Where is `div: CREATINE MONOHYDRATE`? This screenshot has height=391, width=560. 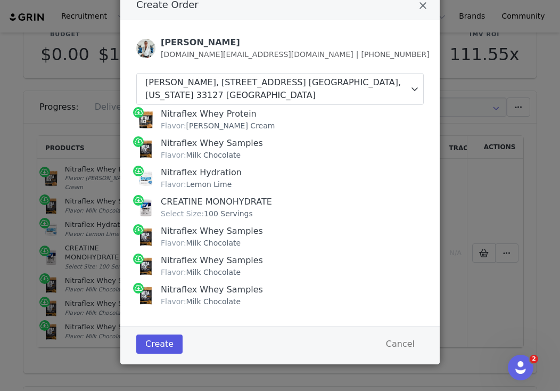
div: CREATINE MONOHYDRATE is located at coordinates (216, 202).